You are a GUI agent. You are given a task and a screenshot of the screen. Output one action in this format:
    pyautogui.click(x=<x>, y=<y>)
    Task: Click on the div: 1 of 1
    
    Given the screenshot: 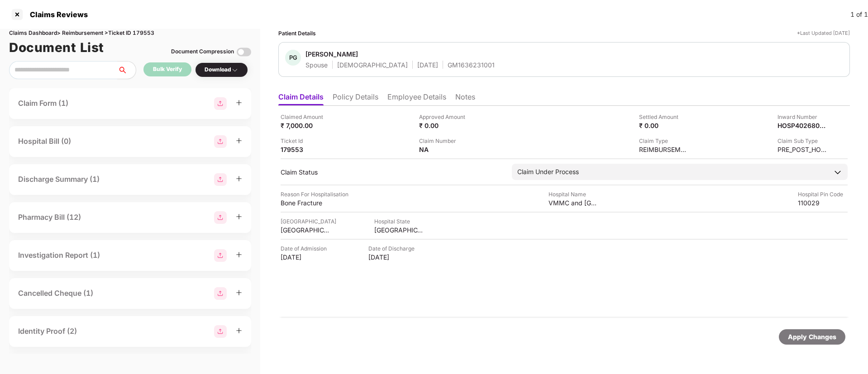 What is the action you would take?
    pyautogui.click(x=859, y=14)
    